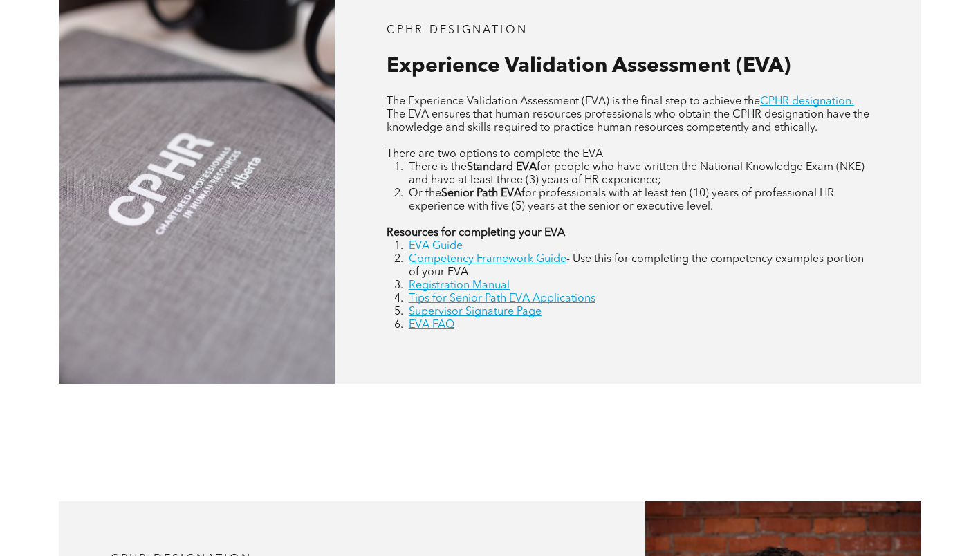 The height and width of the screenshot is (556, 980). I want to click on a: Tips for Senior Path EVA Applications, so click(502, 299).